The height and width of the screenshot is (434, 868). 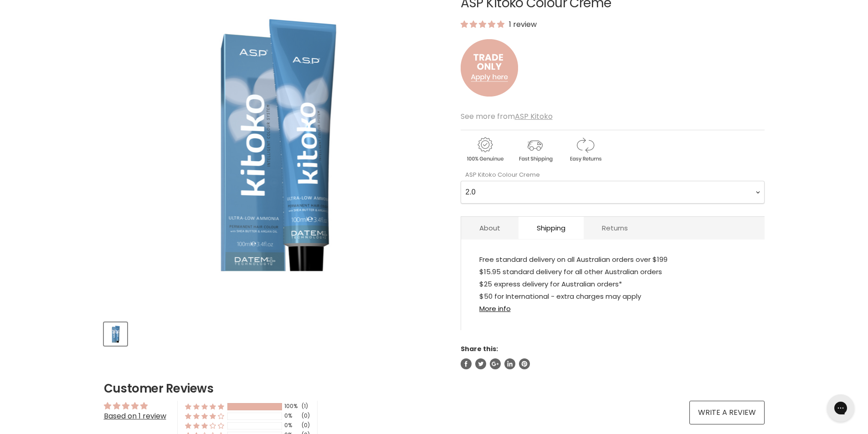 What do you see at coordinates (274, 332) in the screenshot?
I see `div: Product thumbnails` at bounding box center [274, 332].